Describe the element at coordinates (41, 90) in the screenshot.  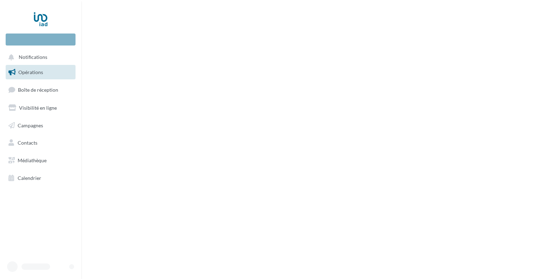
I see `a: Boîte de réception` at that location.